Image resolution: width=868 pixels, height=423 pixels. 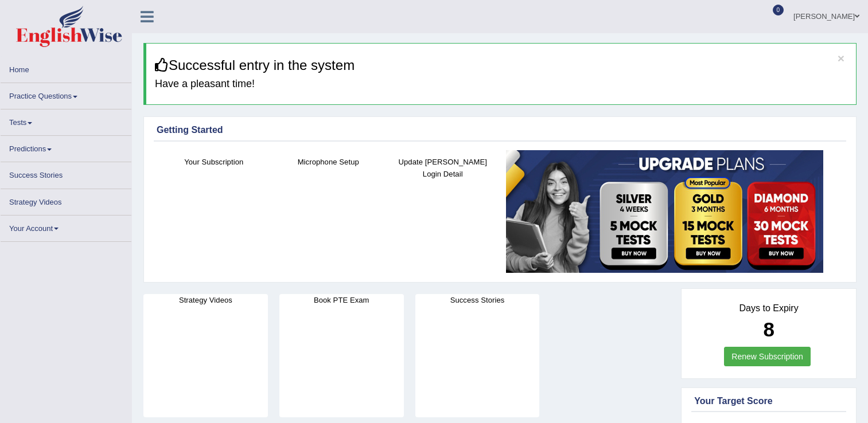 I want to click on img: small5.jpg, so click(x=664, y=212).